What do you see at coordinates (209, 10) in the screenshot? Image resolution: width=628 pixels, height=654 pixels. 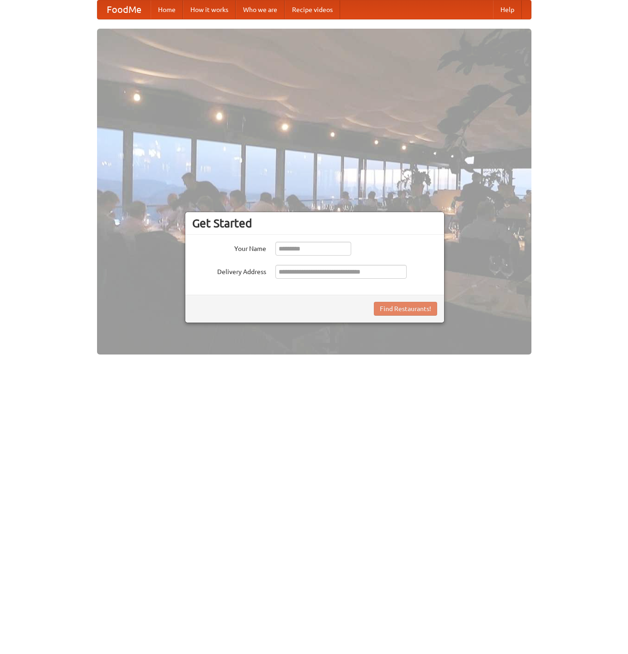 I see `a: How it works` at bounding box center [209, 10].